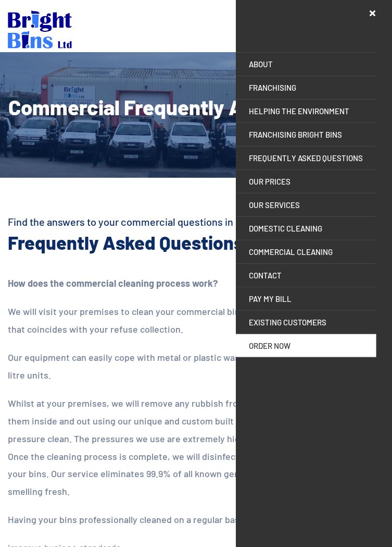 The width and height of the screenshot is (392, 547). What do you see at coordinates (306, 275) in the screenshot?
I see `a: CONTACT` at bounding box center [306, 275].